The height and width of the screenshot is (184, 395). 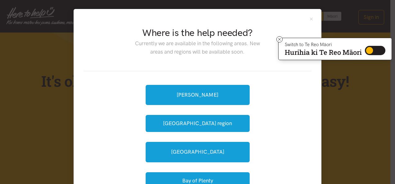 What do you see at coordinates (311, 19) in the screenshot?
I see `button: Close` at bounding box center [311, 19].